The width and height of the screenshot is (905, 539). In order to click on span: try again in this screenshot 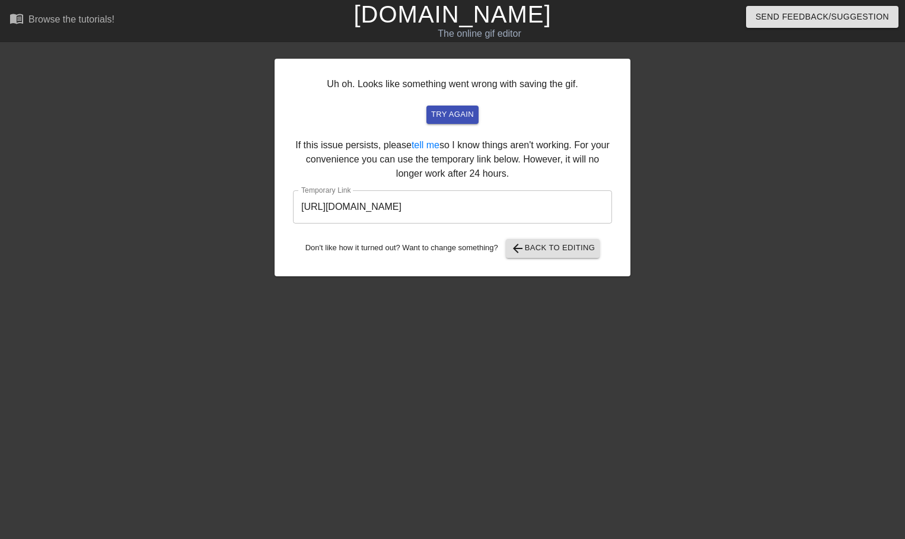, I will do `click(452, 114)`.